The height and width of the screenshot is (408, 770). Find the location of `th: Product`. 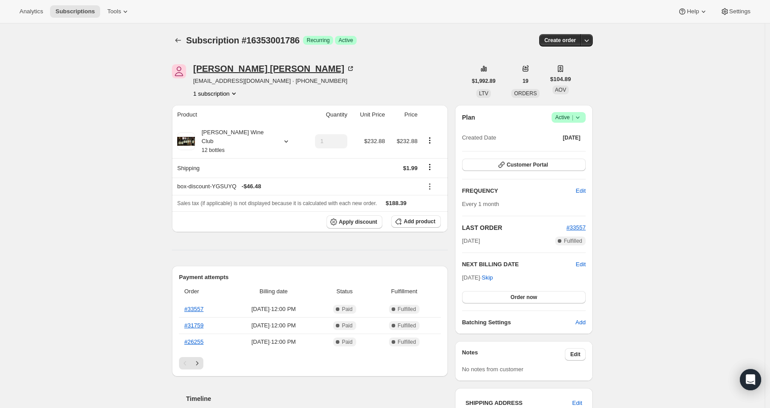

th: Product is located at coordinates (238, 115).